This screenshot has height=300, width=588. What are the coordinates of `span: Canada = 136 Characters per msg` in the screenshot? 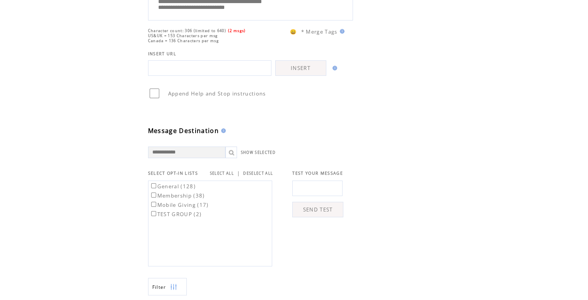 It's located at (183, 41).